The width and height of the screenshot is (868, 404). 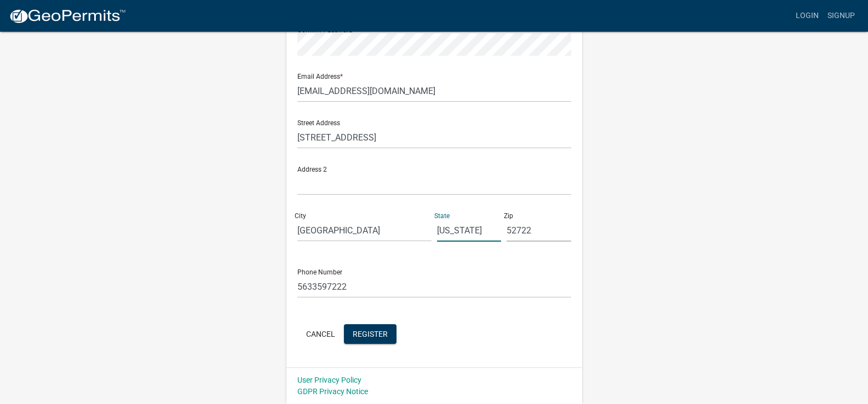 I want to click on a: Signup, so click(x=841, y=16).